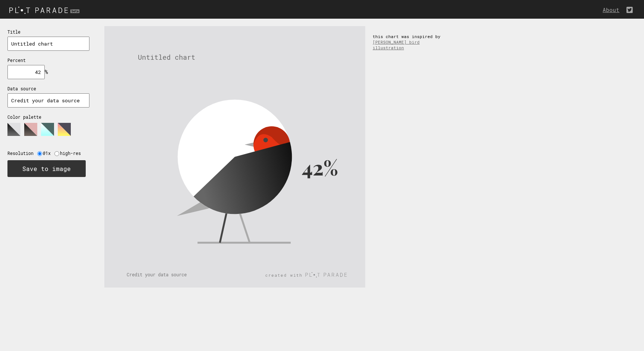  What do you see at coordinates (49, 117) in the screenshot?
I see `p: Color palette` at bounding box center [49, 117].